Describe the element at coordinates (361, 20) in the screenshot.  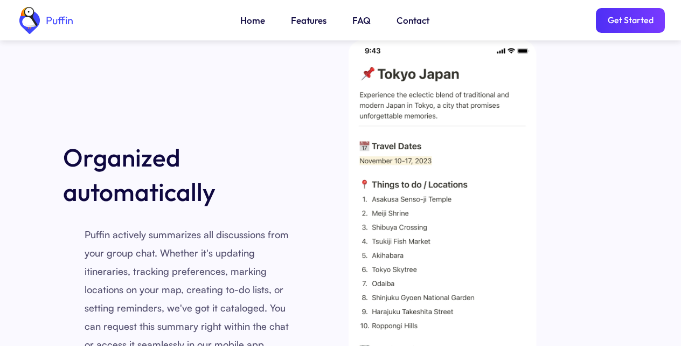
I see `a: FAQ` at that location.